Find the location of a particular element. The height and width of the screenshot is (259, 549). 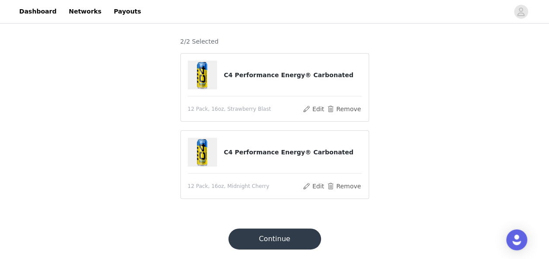

a: Networks is located at coordinates (85, 11).